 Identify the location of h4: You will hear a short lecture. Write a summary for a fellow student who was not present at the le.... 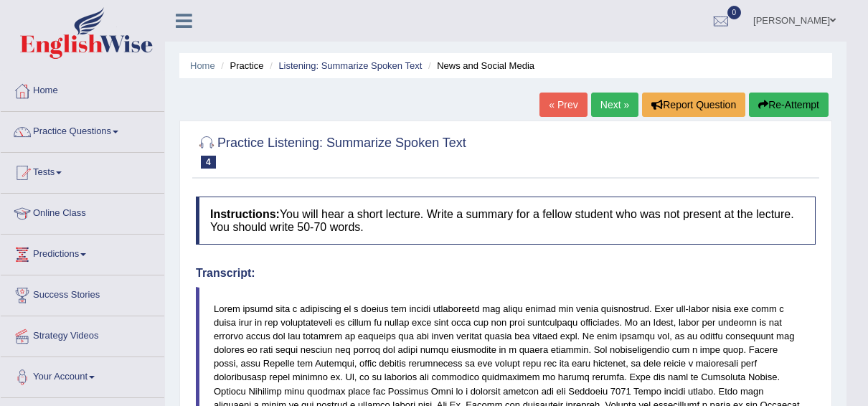
(506, 220).